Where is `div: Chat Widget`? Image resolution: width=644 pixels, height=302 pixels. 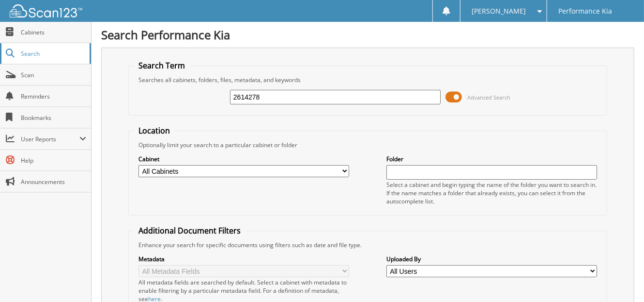 div: Chat Widget is located at coordinates (620, 278).